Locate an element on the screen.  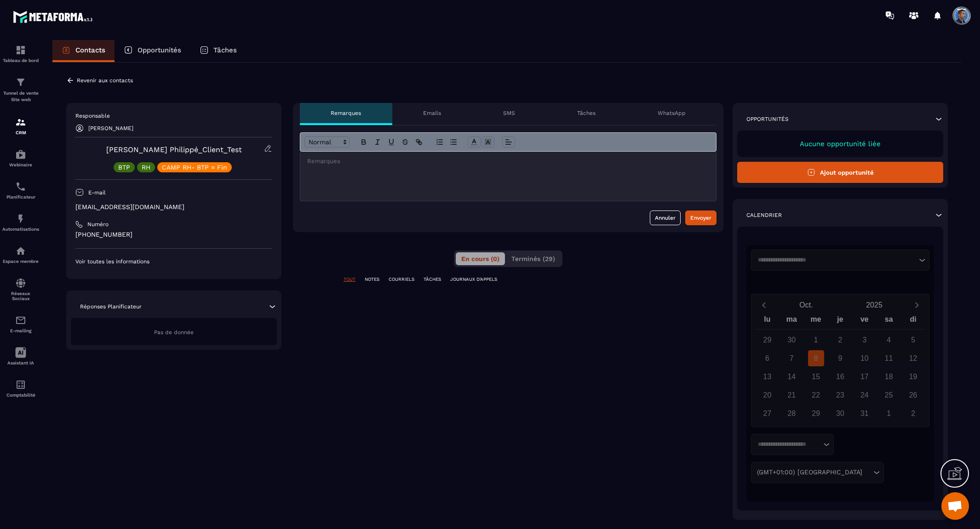
p: Automatisations is located at coordinates (21, 229).